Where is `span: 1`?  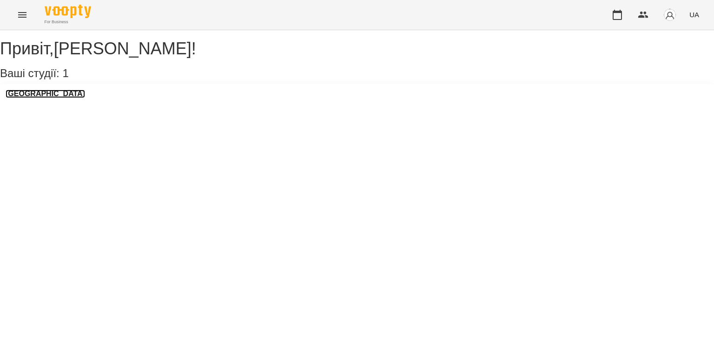 span: 1 is located at coordinates (65, 73).